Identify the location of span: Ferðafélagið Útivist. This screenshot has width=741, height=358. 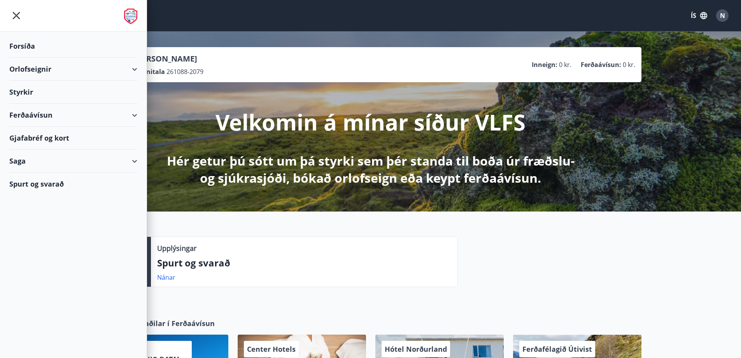
(557, 349).